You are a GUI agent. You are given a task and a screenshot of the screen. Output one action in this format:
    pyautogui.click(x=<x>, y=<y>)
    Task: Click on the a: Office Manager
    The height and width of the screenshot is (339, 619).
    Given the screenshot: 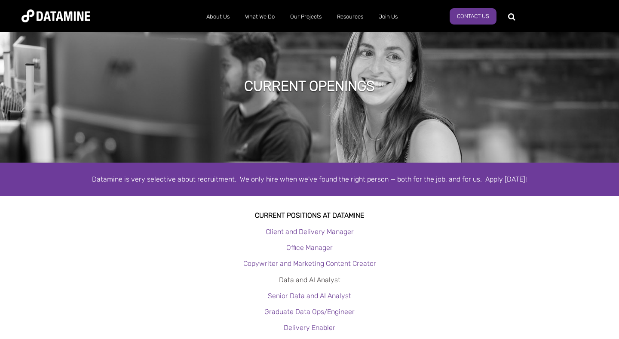 What is the action you would take?
    pyautogui.click(x=310, y=247)
    